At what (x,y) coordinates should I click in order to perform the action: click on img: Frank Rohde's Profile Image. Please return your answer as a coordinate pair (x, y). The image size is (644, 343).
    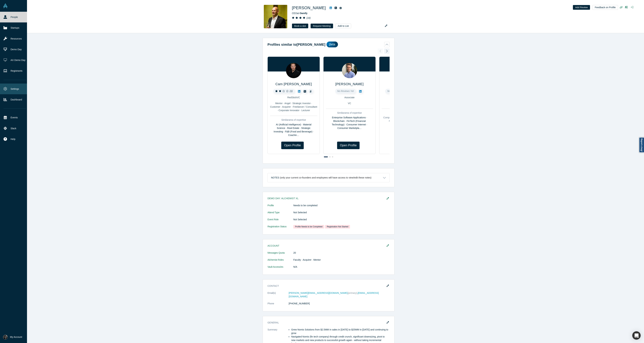
    Looking at the image, I should click on (275, 16).